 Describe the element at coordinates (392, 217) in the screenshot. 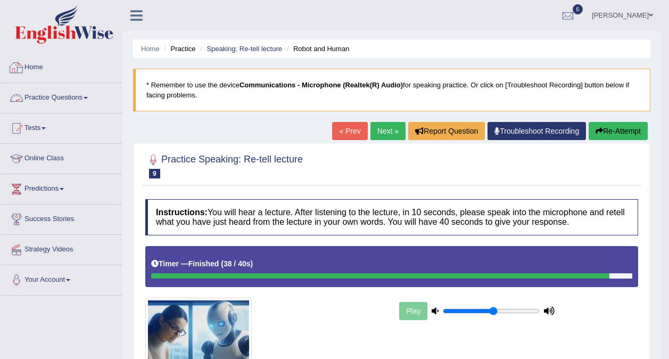

I see `h4: You will hear a lecture. After listening to the lecture, in 10 seconds, please speak into the mic...` at that location.